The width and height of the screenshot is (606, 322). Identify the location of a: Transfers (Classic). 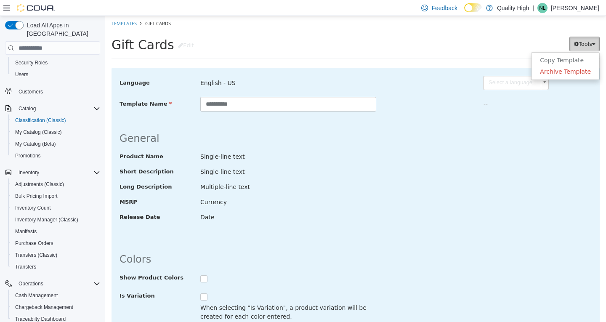
(36, 255).